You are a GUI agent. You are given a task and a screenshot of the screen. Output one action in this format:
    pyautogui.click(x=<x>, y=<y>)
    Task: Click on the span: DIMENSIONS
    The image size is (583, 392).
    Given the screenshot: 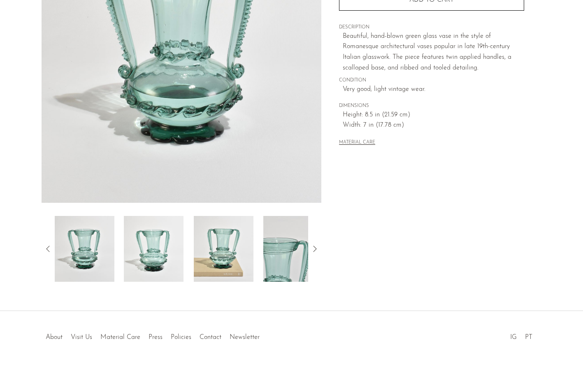 What is the action you would take?
    pyautogui.click(x=432, y=106)
    